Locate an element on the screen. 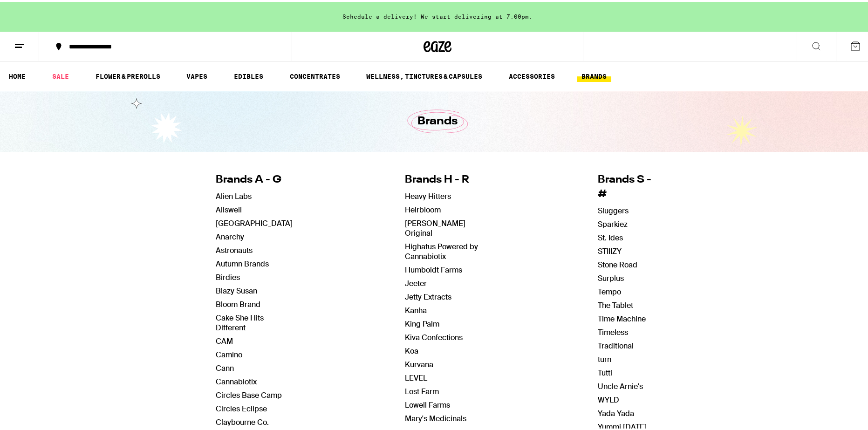 The height and width of the screenshot is (430, 868). a: Kanha is located at coordinates (416, 309).